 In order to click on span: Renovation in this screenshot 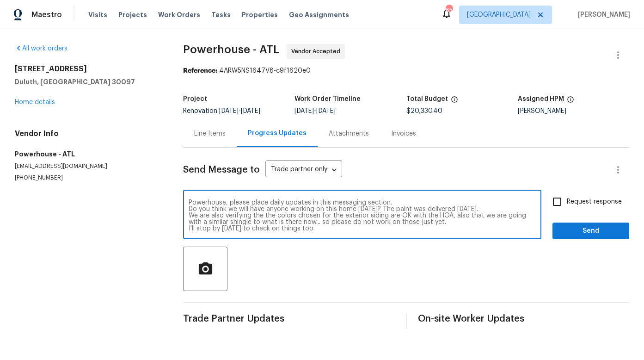, I will do `click(221, 111)`.